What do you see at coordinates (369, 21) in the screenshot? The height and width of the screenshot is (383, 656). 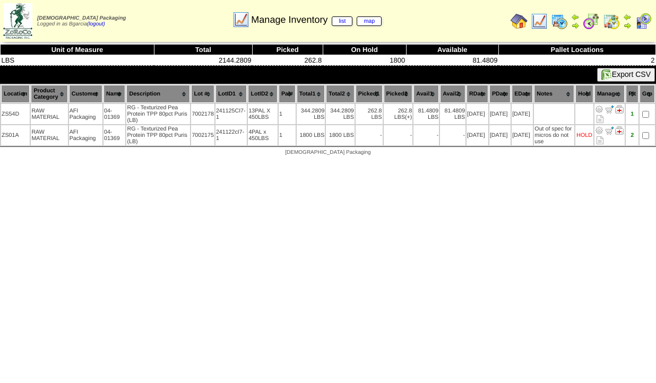 I see `a: map` at bounding box center [369, 21].